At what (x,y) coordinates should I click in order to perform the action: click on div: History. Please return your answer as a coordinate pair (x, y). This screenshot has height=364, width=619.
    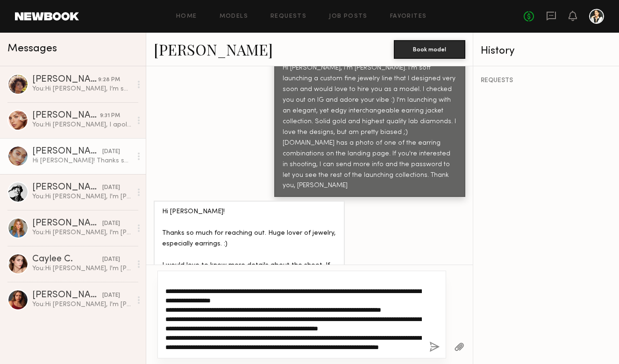
    Looking at the image, I should click on (546, 51).